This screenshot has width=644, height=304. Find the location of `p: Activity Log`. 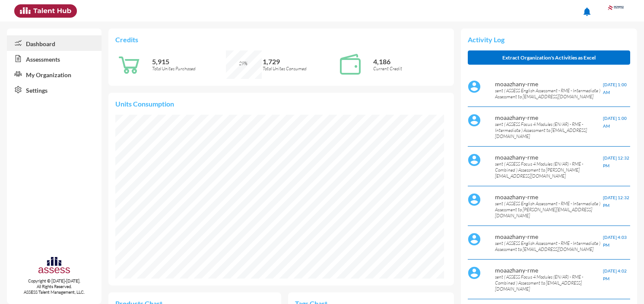

p: Activity Log is located at coordinates (549, 39).